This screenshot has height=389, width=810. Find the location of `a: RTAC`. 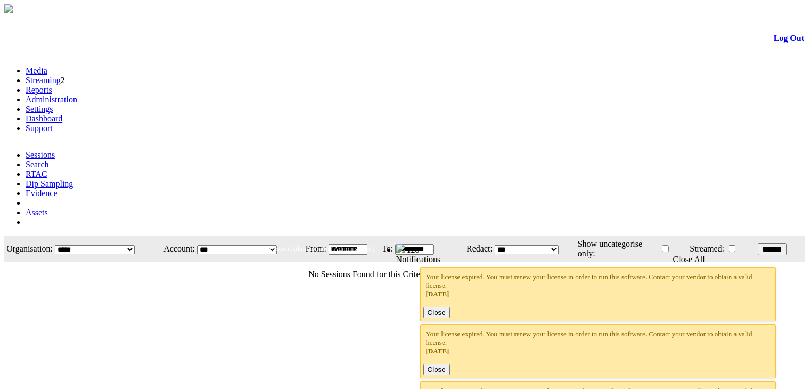

a: RTAC is located at coordinates (36, 174).